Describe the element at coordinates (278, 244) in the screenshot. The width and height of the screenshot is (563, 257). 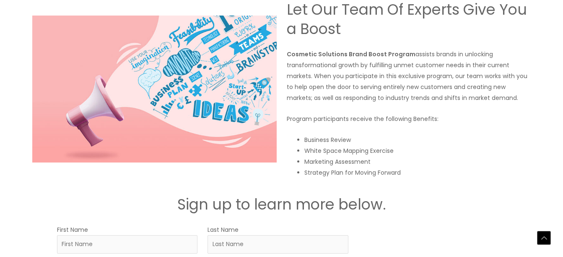
I see `input: Last Name` at that location.